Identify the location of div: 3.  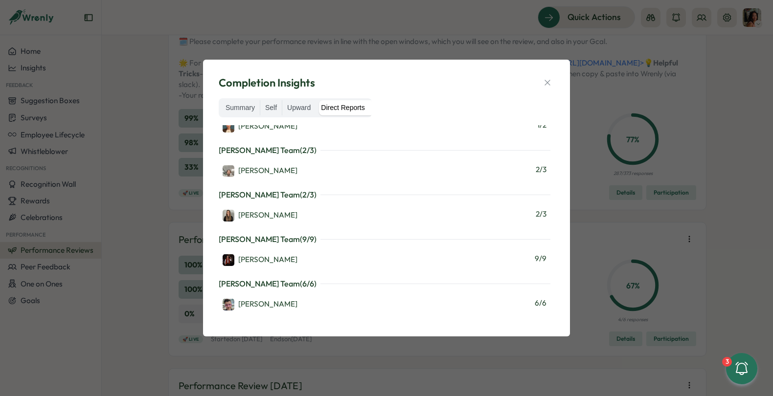
(727, 362).